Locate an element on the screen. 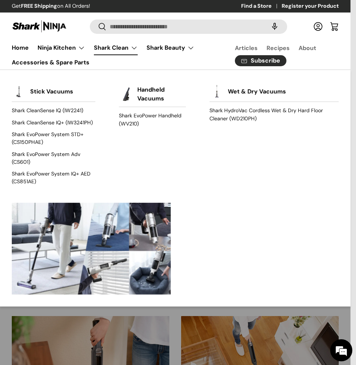 The width and height of the screenshot is (356, 365). a: Articles is located at coordinates (246, 48).